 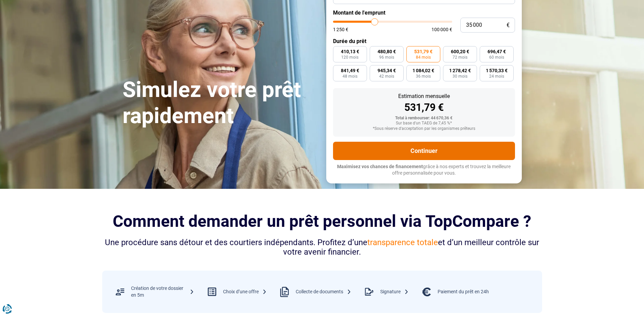 I want to click on span: Maximisez vos chances de financement, so click(x=380, y=166).